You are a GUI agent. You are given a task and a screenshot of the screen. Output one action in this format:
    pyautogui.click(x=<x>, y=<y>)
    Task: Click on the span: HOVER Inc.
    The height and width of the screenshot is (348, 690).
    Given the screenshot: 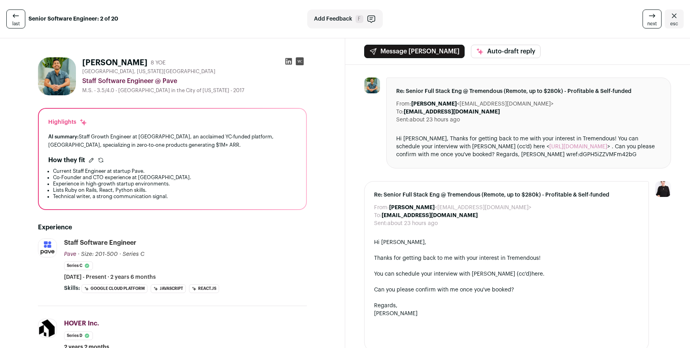 What is the action you would take?
    pyautogui.click(x=81, y=324)
    